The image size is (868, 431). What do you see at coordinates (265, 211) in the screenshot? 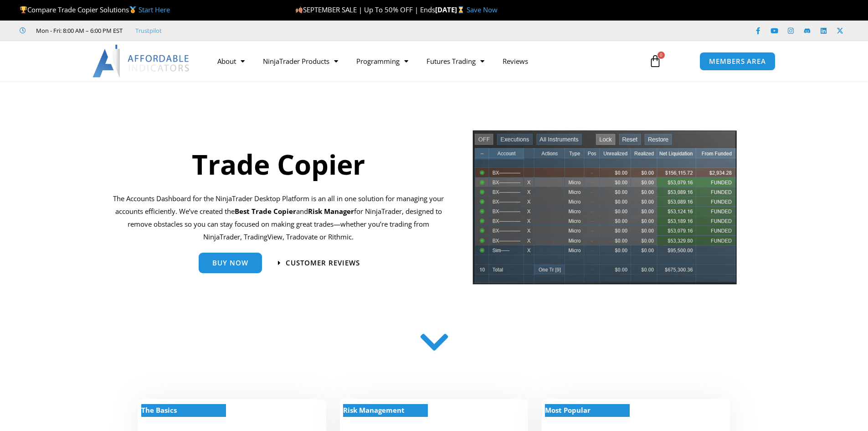
I see `b: Best Trade Copier` at bounding box center [265, 211].